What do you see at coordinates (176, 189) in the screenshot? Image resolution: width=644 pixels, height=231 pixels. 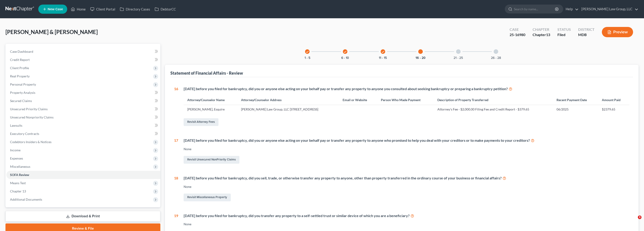 I see `div: 18` at bounding box center [176, 189].